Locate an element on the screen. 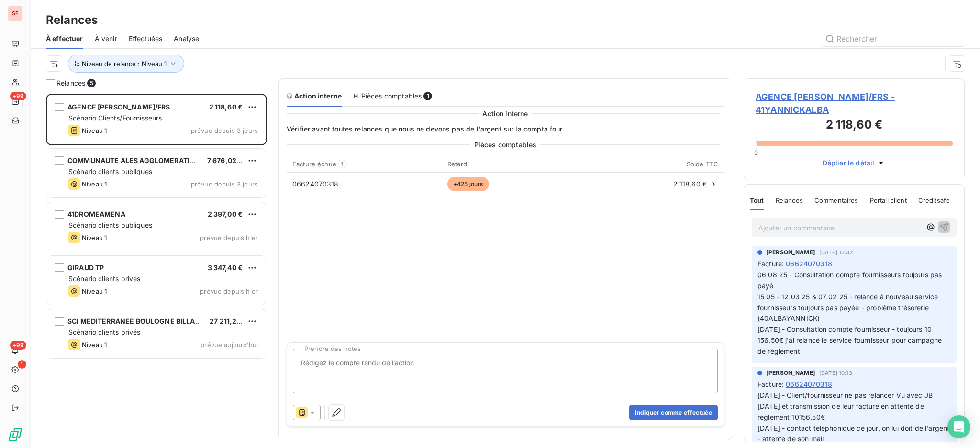  span: GIRAUD TP is located at coordinates (85, 267).